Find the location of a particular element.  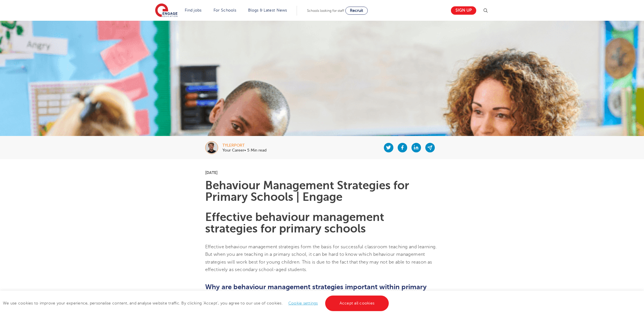

a: Sign up is located at coordinates (464, 10).